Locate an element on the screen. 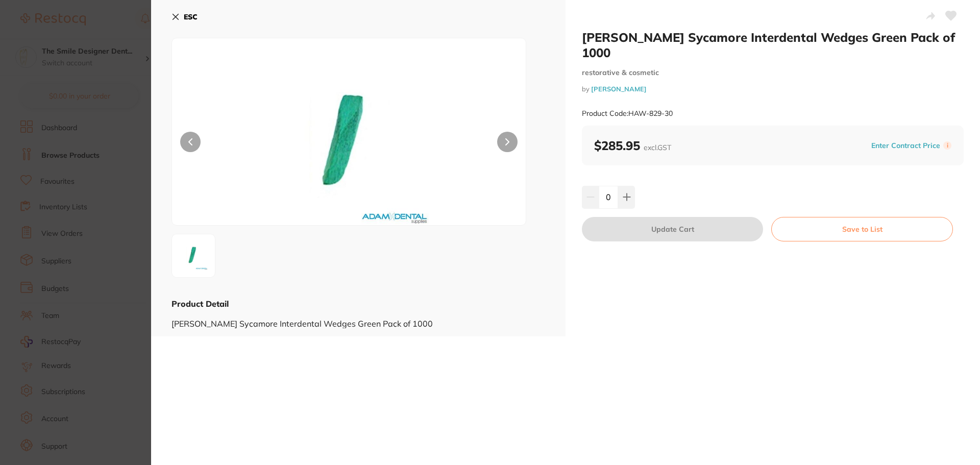 This screenshot has width=980, height=465. b: $285.95 is located at coordinates (633, 146).